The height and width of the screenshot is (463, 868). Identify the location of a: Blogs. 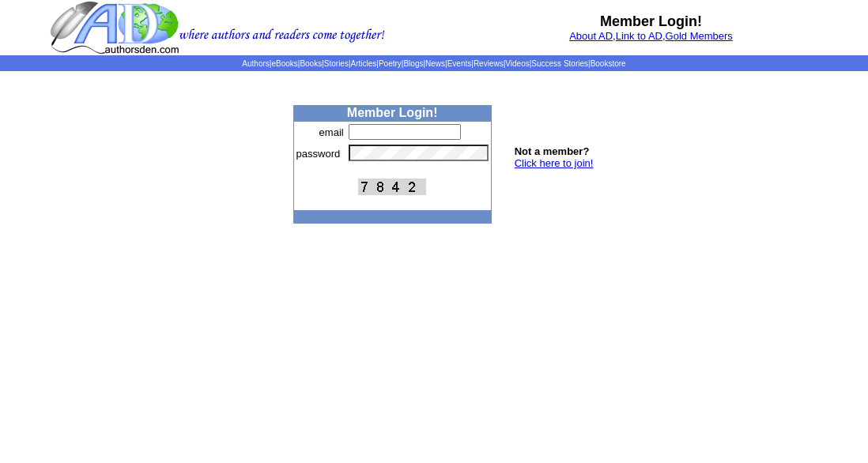
(412, 63).